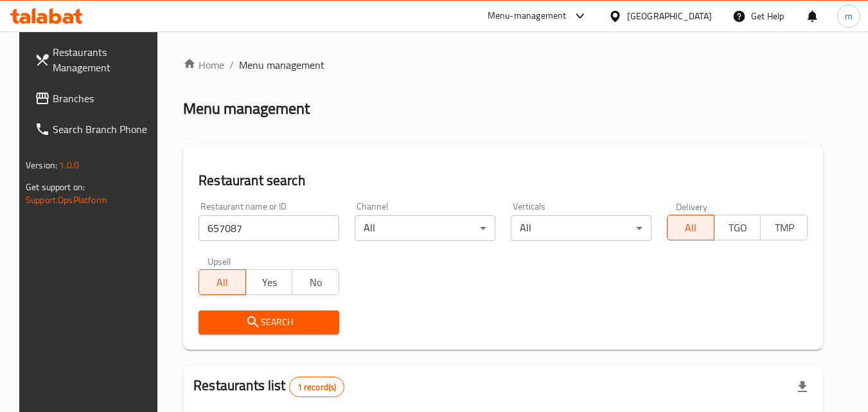 The width and height of the screenshot is (868, 412). What do you see at coordinates (316, 282) in the screenshot?
I see `span: No` at bounding box center [316, 282].